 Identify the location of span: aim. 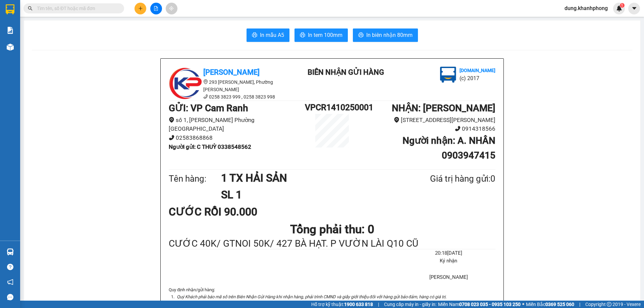
(171, 9).